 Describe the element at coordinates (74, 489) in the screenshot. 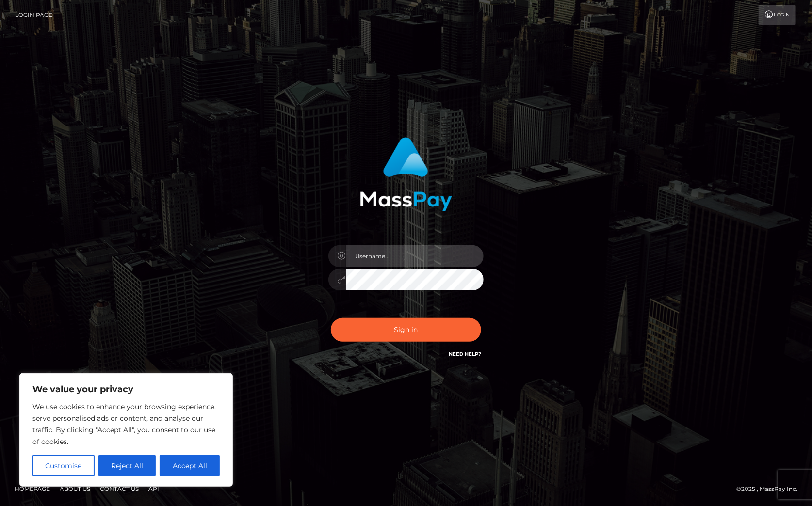

I see `a: About Us` at that location.